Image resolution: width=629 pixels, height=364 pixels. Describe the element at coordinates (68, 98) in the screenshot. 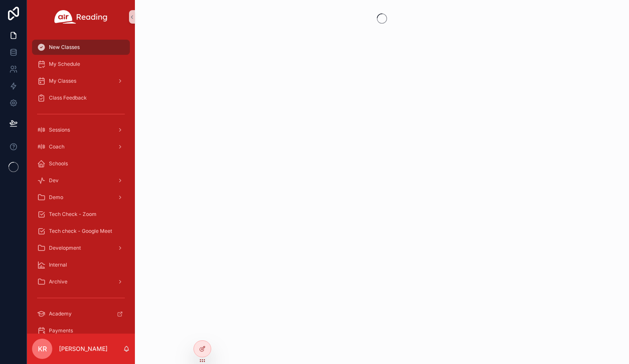

I see `span: Class Feedback` at that location.